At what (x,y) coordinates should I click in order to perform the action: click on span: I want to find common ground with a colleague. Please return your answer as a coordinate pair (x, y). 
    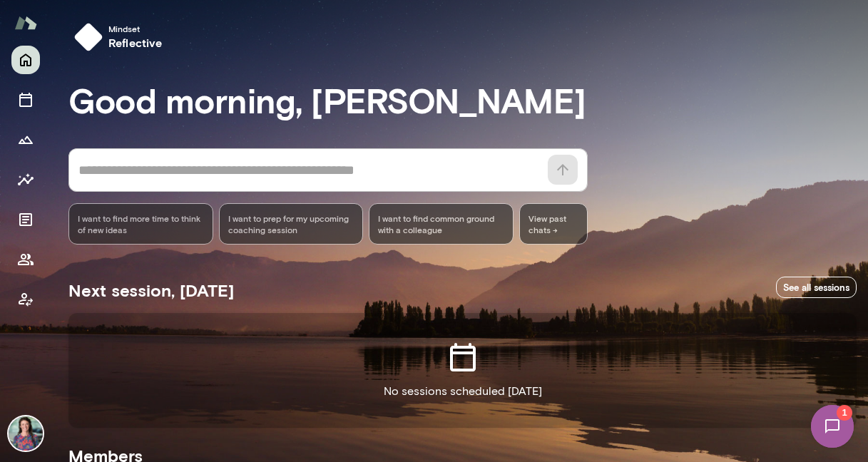
    Looking at the image, I should click on (441, 224).